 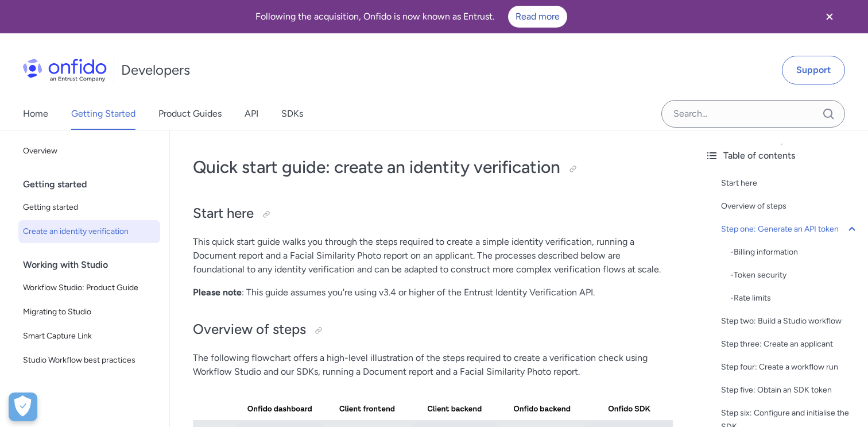 I want to click on button: Close banner, so click(x=830, y=16).